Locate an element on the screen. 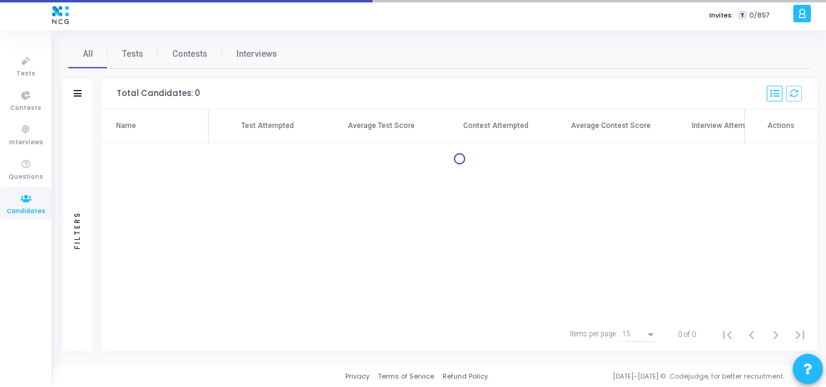 The height and width of the screenshot is (387, 826). span: 0/857 is located at coordinates (759, 15).